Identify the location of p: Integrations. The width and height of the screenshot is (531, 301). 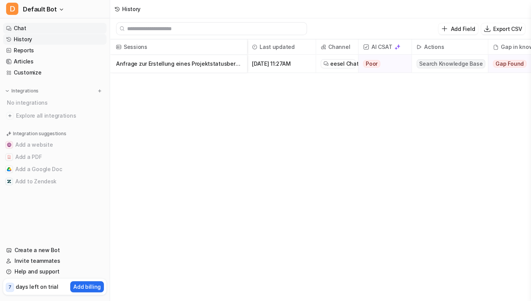
(25, 91).